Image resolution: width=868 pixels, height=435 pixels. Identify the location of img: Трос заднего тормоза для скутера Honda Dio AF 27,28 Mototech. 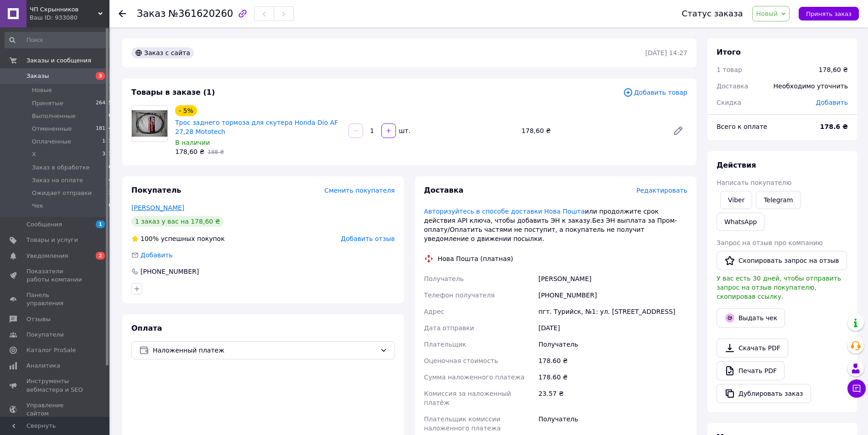
(150, 124).